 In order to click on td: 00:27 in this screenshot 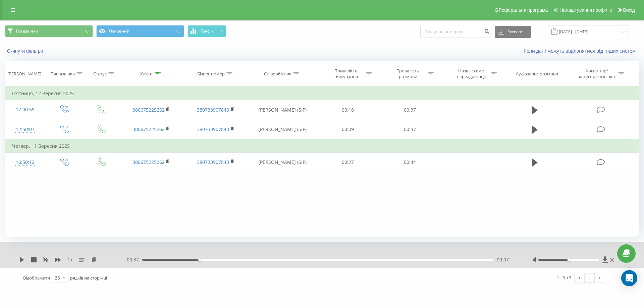, I will do `click(347, 163)`.